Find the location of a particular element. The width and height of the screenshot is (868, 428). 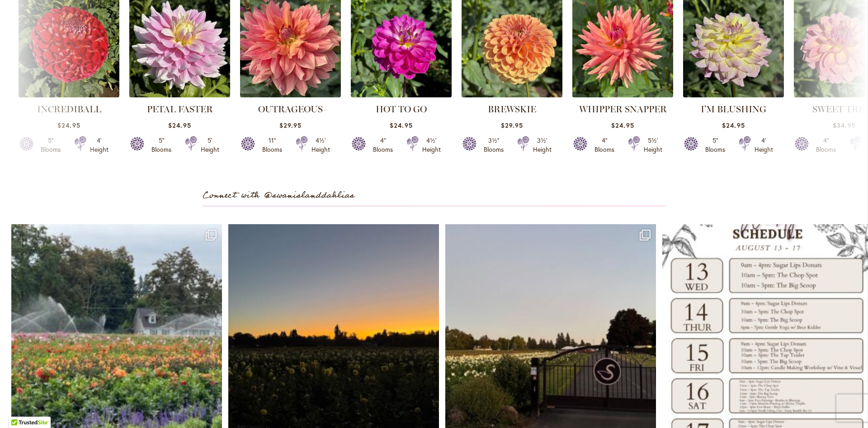

a: WHIPPER SNAPPER is located at coordinates (623, 109).